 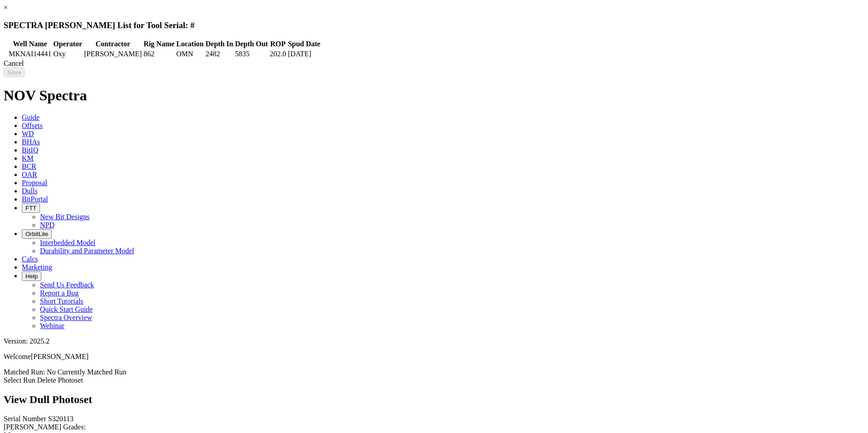 I want to click on span: Calcs, so click(x=30, y=259).